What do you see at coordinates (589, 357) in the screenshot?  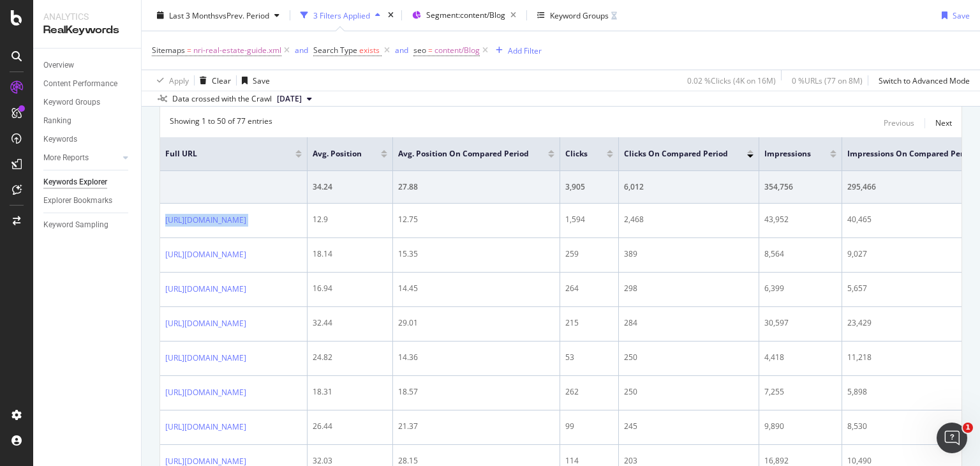 I see `div: 53` at bounding box center [589, 357].